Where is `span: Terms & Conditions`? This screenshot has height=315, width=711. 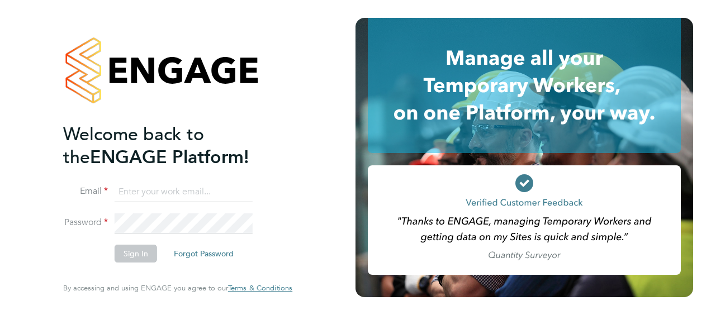 span: Terms & Conditions is located at coordinates (260, 288).